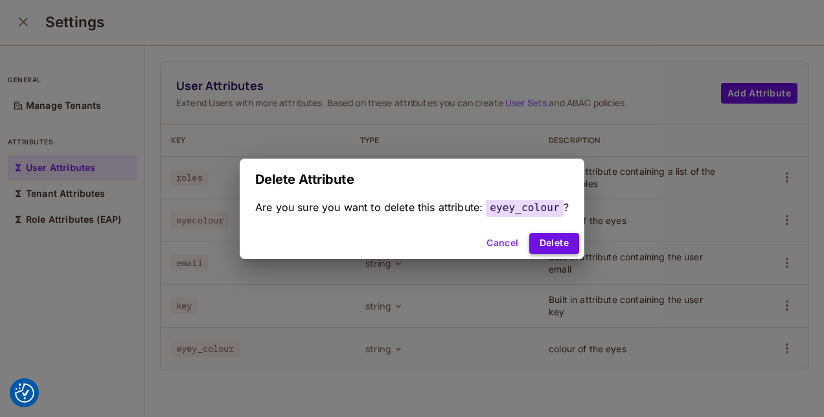 The image size is (824, 417). I want to click on button: Consent Preferences, so click(25, 393).